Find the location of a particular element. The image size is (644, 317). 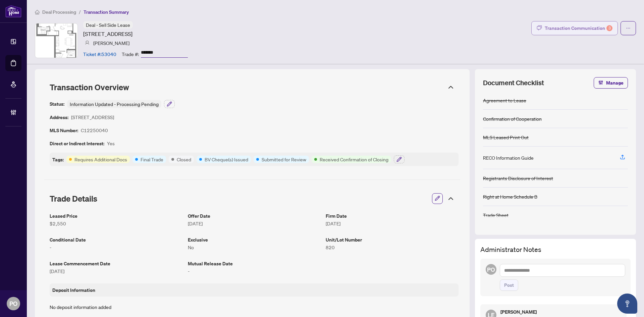

article: C12250040 is located at coordinates (94, 130).